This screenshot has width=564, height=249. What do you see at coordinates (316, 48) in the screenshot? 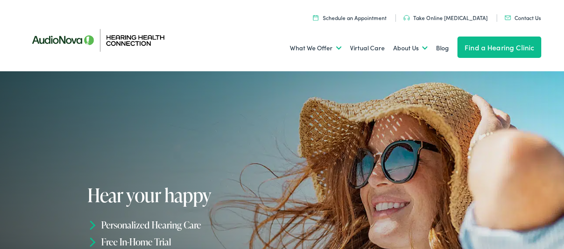
I see `a: What We Offer` at bounding box center [316, 48].